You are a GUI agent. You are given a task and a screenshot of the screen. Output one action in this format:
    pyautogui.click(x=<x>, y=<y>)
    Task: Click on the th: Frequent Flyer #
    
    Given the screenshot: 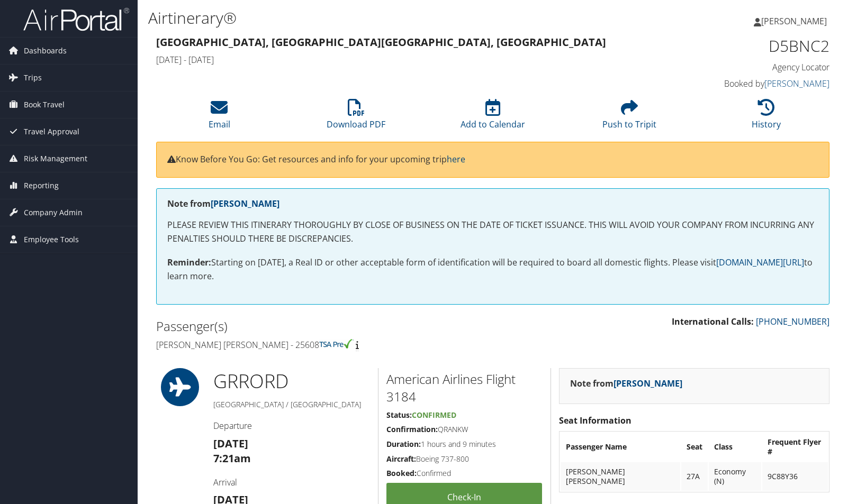 What is the action you would take?
    pyautogui.click(x=795, y=447)
    